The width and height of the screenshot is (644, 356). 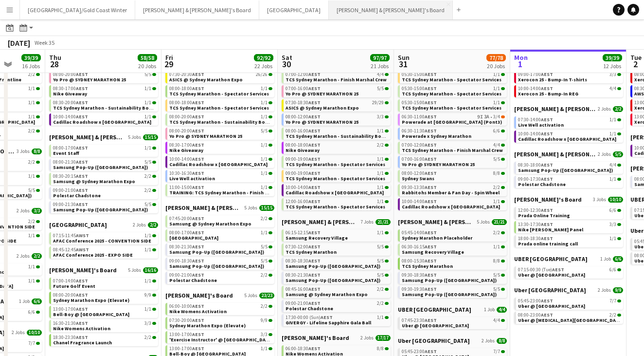 I want to click on a: 07:00-16:00AEST5/5Yo Pro @ SYDNEY MARATHON 25, so click(x=337, y=91).